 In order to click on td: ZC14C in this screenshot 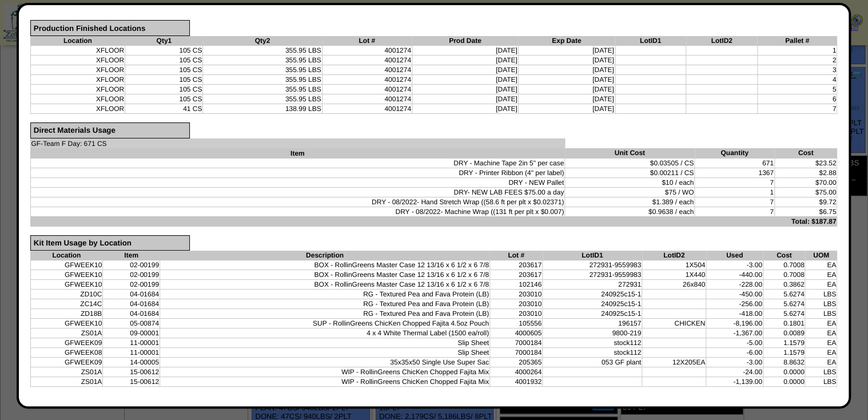, I will do `click(67, 304)`.